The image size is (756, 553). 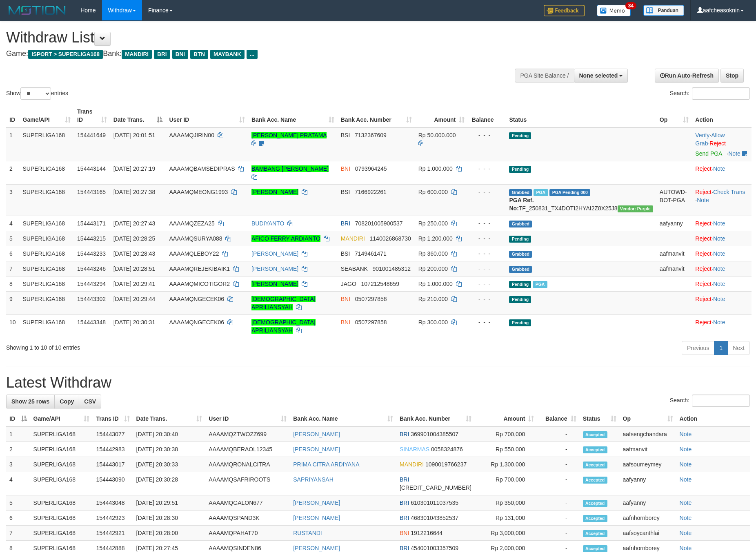 What do you see at coordinates (435, 434) in the screenshot?
I see `span: Copy 369901004385507 to clipboard` at bounding box center [435, 434].